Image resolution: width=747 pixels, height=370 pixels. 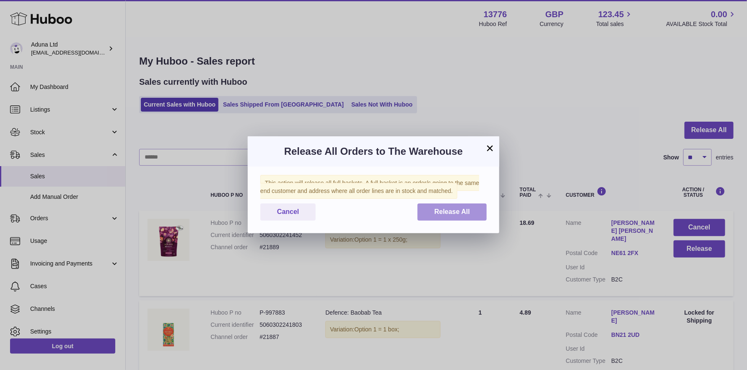 I want to click on span: Release All, so click(x=452, y=211).